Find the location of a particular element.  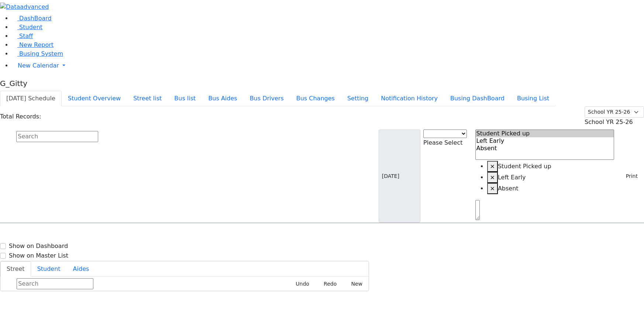

textarea: Search is located at coordinates (477, 210).